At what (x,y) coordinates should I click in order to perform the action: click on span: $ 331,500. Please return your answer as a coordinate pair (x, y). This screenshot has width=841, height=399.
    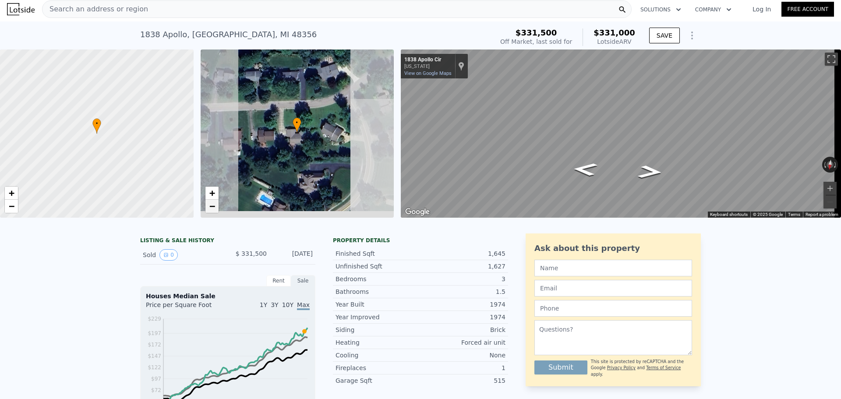
    Looking at the image, I should click on (251, 254).